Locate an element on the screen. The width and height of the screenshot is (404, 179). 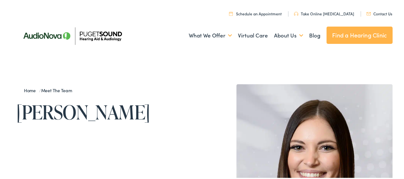
a: Contact Us is located at coordinates (379, 12).